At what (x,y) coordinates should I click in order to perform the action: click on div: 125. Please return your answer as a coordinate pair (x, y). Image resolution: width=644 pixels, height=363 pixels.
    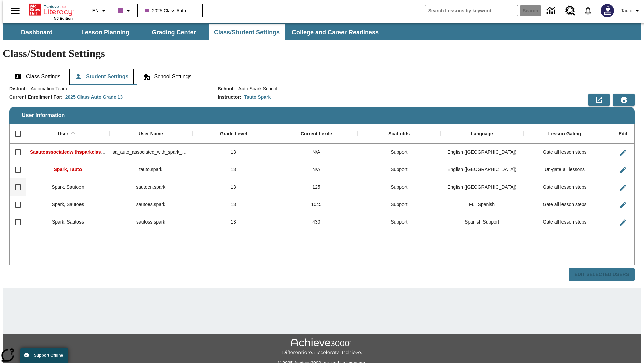
    Looking at the image, I should click on (316, 187).